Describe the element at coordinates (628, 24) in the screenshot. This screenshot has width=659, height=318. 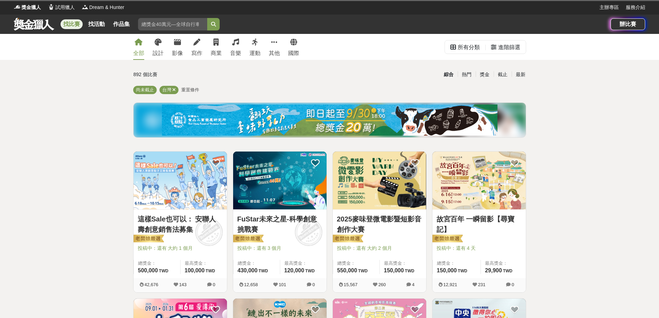
I see `div: 辦比賽` at that location.